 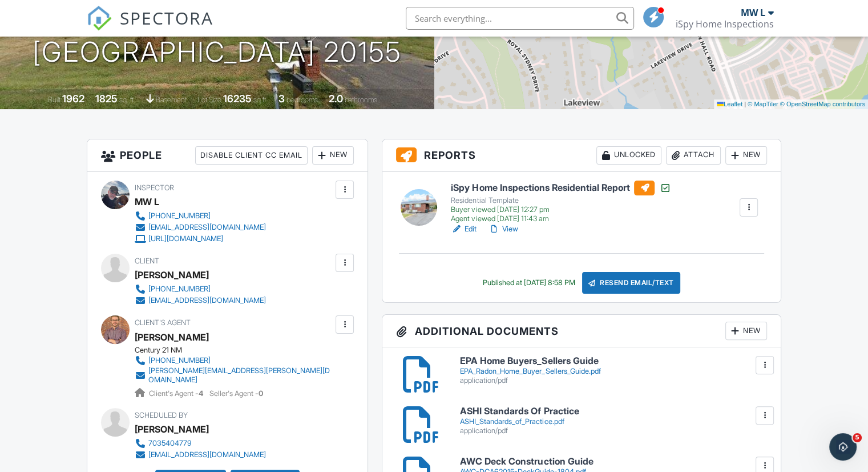 I want to click on span: 5, so click(x=857, y=437).